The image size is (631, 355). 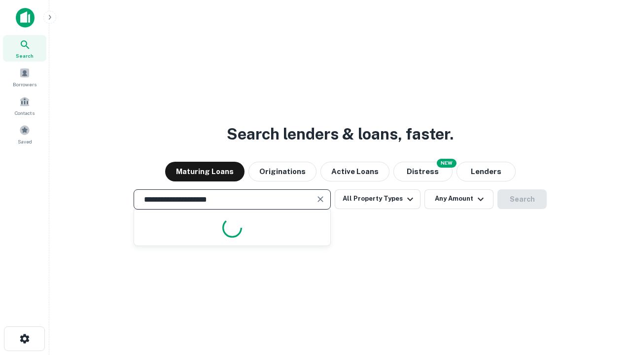 What do you see at coordinates (447, 163) in the screenshot?
I see `div: NEW` at bounding box center [447, 163].